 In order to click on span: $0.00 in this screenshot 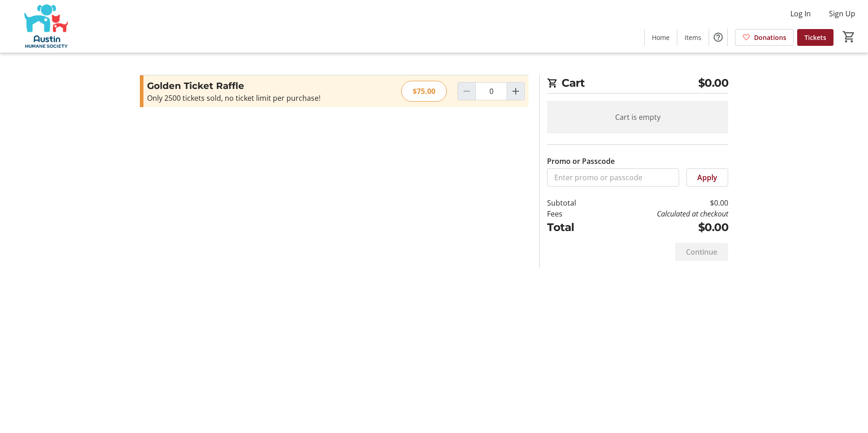, I will do `click(713, 83)`.